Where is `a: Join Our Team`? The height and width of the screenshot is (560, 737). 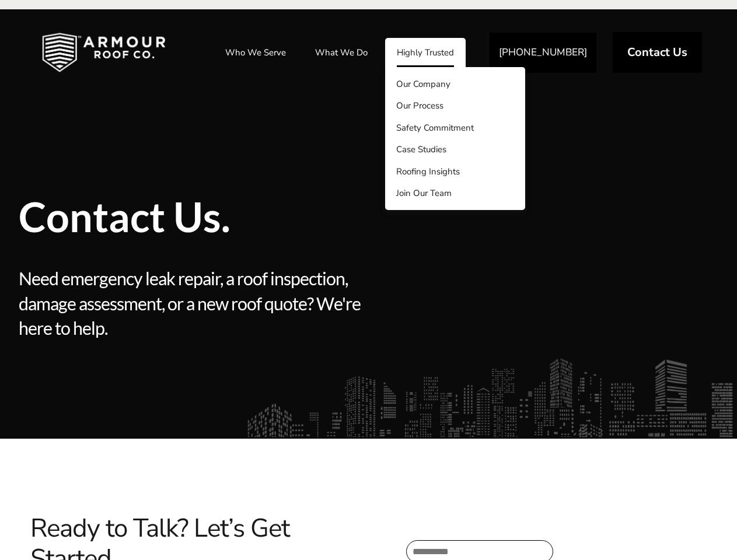
a: Join Our Team is located at coordinates (455, 194).